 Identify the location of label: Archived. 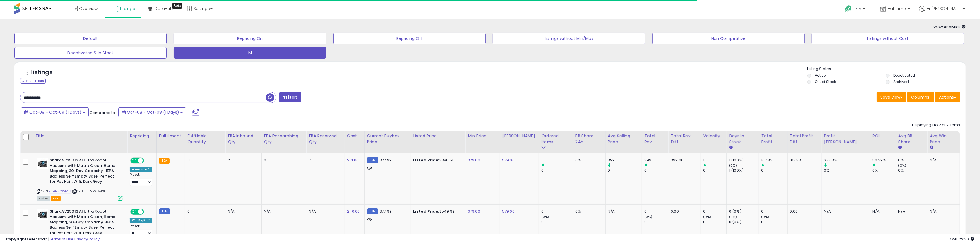
(900, 81).